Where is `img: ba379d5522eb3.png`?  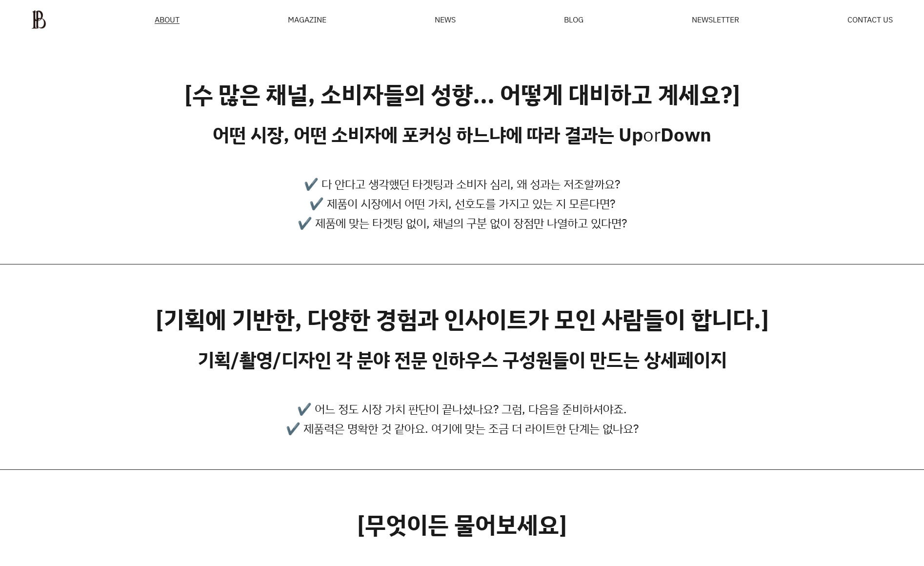
img: ba379d5522eb3.png is located at coordinates (39, 19).